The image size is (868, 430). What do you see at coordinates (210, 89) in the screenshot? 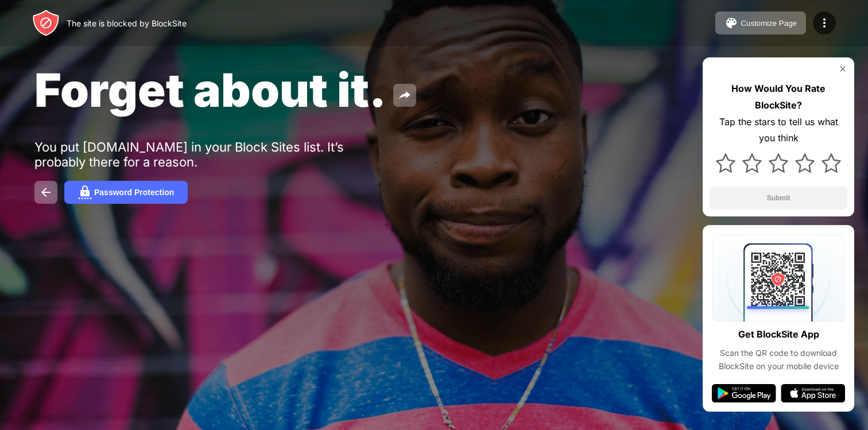
I see `span: Forget about it.` at bounding box center [210, 89].